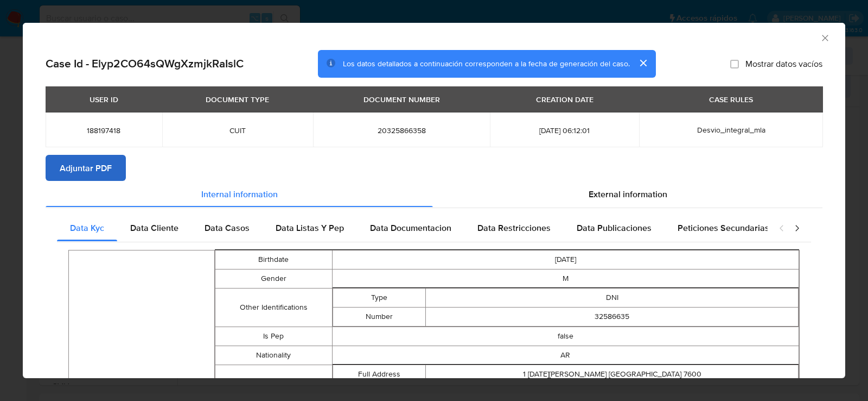  Describe the element at coordinates (614, 228) in the screenshot. I see `span: Data Publicaciones` at that location.